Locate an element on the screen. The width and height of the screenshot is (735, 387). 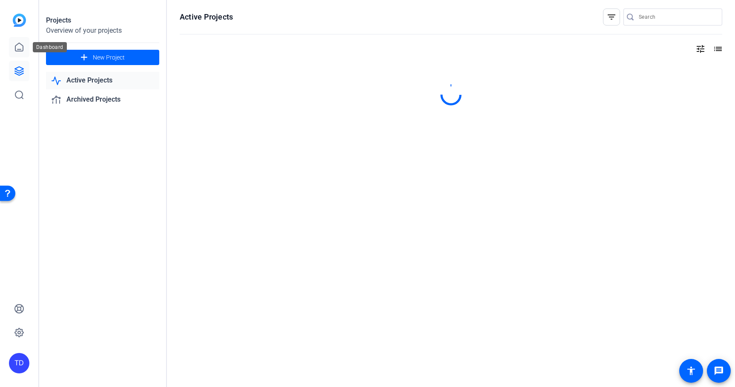
mat-icon: message is located at coordinates (718, 371).